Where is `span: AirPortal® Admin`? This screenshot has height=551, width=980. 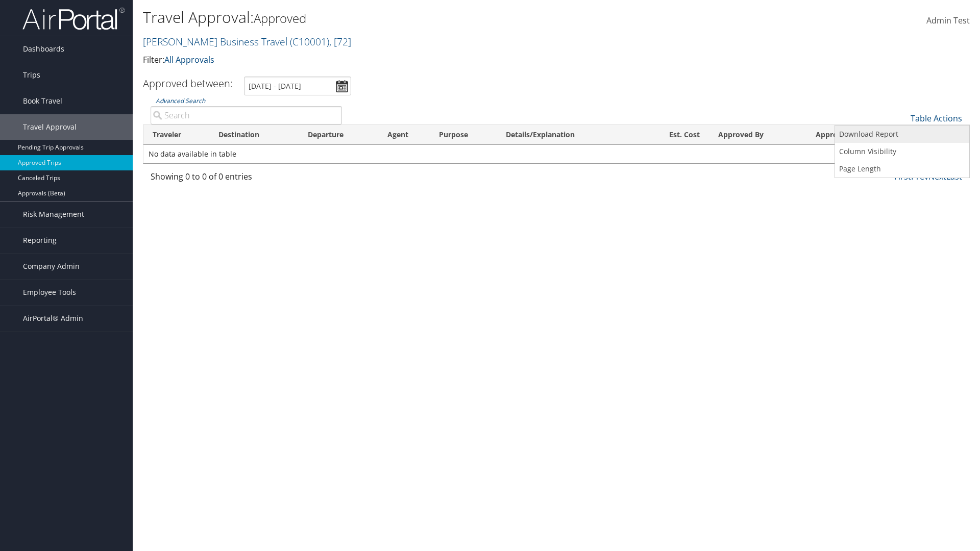 span: AirPortal® Admin is located at coordinates (53, 318).